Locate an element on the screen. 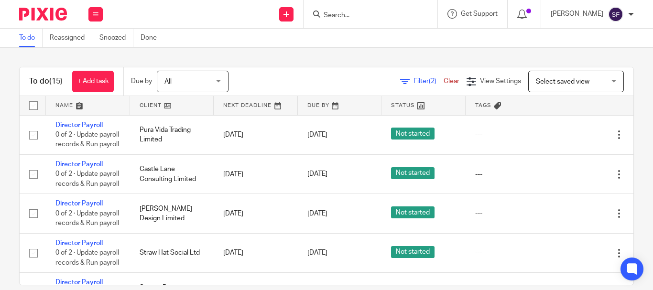  a: Snoozed is located at coordinates (116, 38).